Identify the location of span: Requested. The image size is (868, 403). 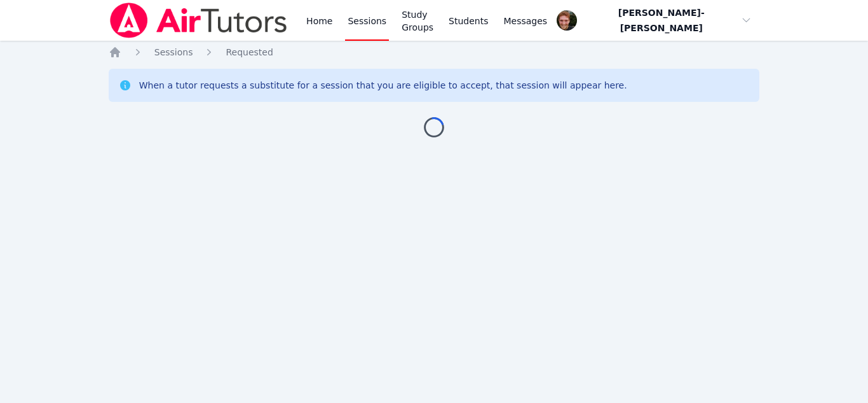
(249, 52).